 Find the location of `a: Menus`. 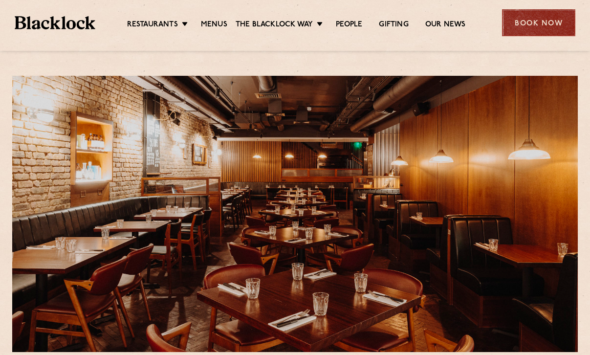

a: Menus is located at coordinates (214, 25).